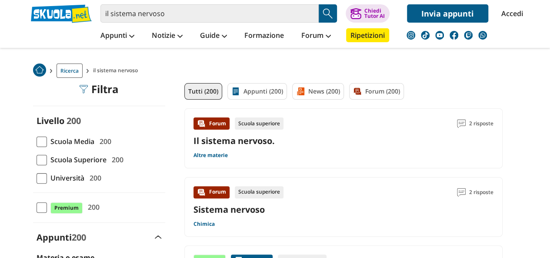  What do you see at coordinates (328, 13) in the screenshot?
I see `button: Search Button` at bounding box center [328, 13].